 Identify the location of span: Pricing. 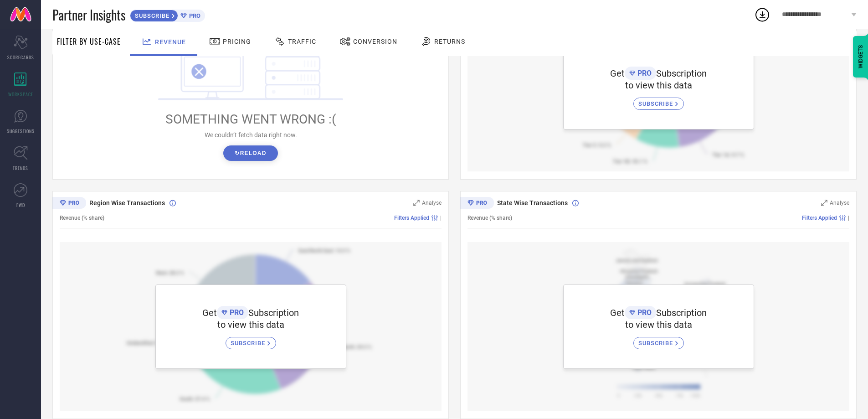
(237, 42).